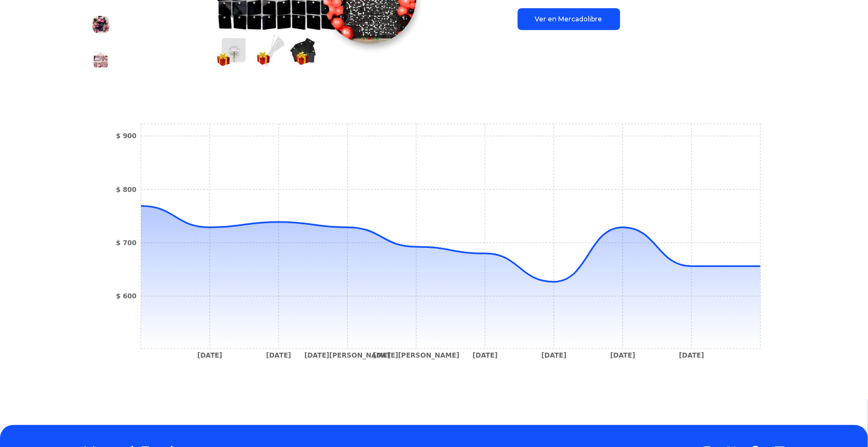  I want to click on tspan: $ 700, so click(126, 243).